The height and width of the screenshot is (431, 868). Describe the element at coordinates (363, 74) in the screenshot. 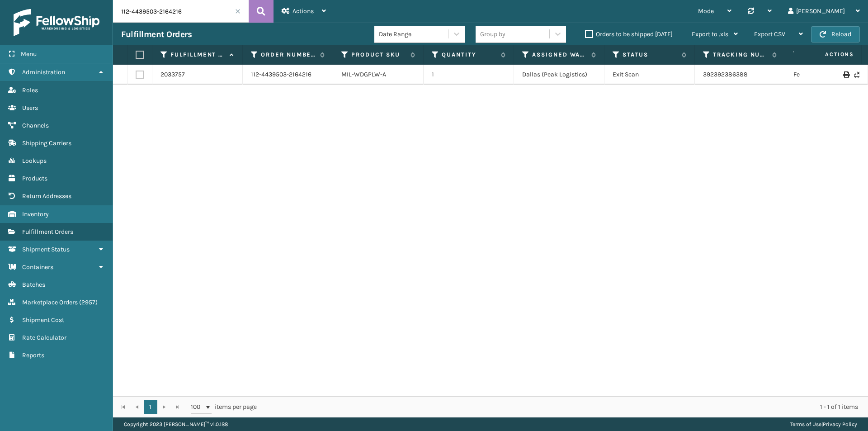

I see `a: MIL-WDGPLW-A` at that location.